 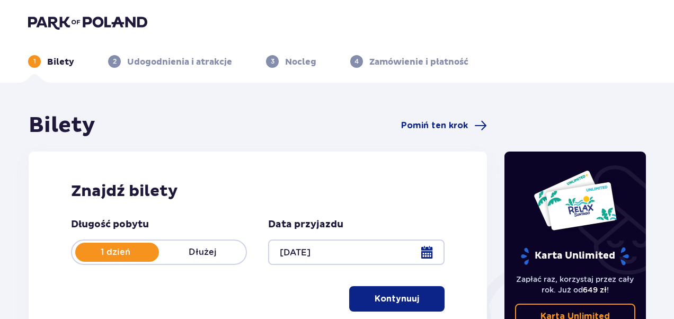 I want to click on img: Park of Poland logo, so click(x=87, y=22).